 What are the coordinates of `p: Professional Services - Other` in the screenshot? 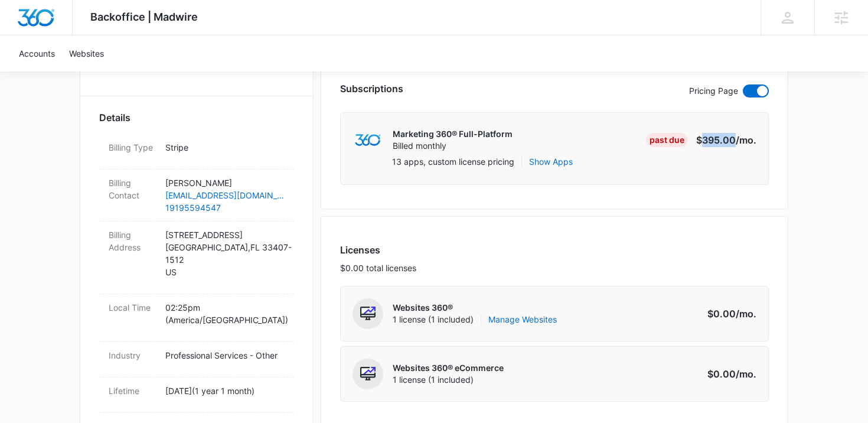 It's located at (225, 355).